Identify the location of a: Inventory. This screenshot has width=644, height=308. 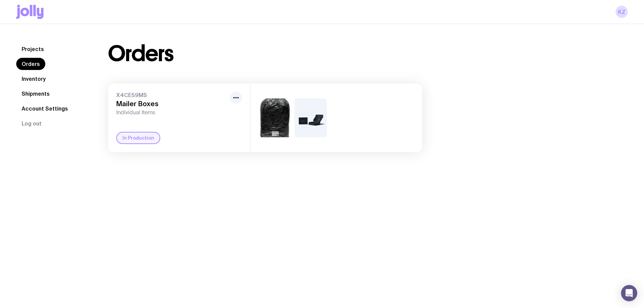
(33, 79).